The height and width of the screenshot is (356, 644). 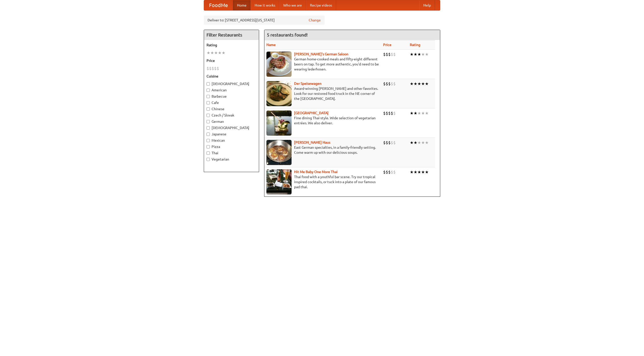 I want to click on img: esthers.jpg, so click(x=279, y=64).